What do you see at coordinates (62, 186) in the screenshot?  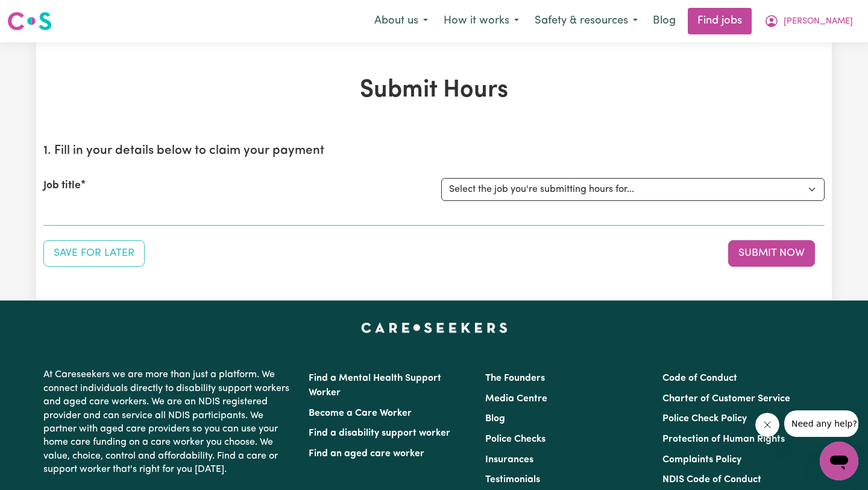 I see `label: Job title` at bounding box center [62, 186].